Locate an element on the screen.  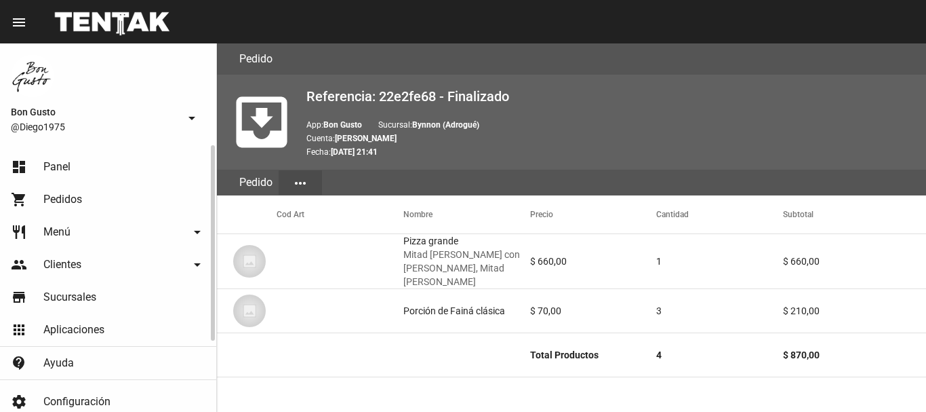
span: Bon Gusto is located at coordinates (94, 112).